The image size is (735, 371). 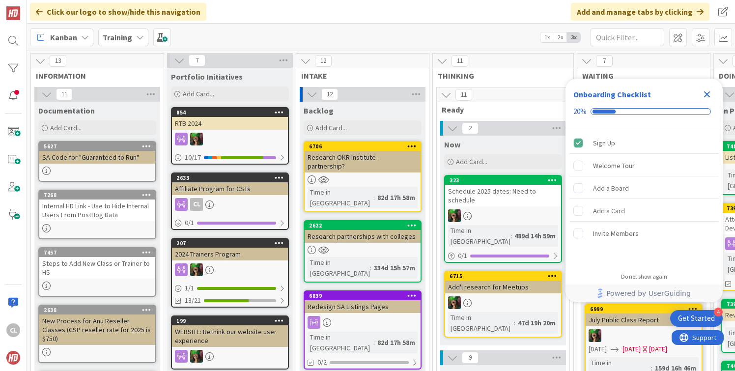 What do you see at coordinates (230, 184) in the screenshot?
I see `div: 2633Affiliate Program for CSTs` at bounding box center [230, 184].